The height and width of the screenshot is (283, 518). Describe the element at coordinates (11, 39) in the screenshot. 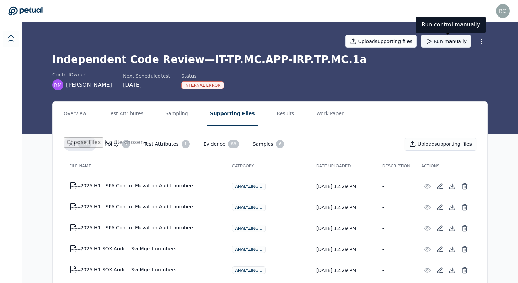

I see `a: Dashboard` at that location.